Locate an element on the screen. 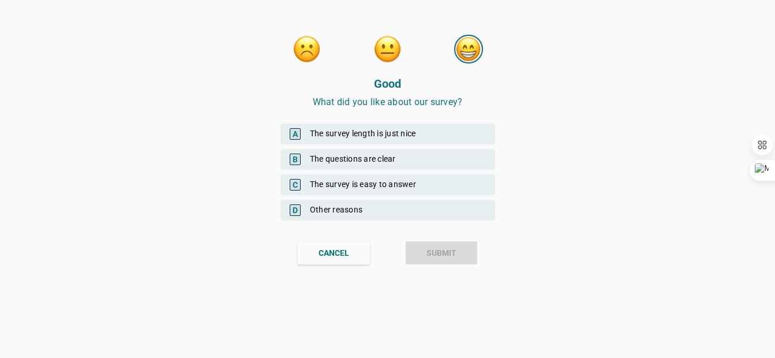 The height and width of the screenshot is (358, 775). span: A is located at coordinates (295, 134).